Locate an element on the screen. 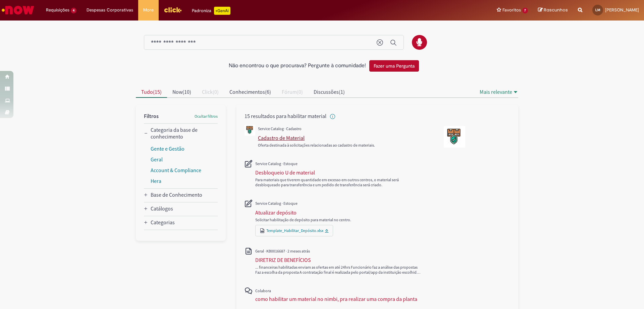 This screenshot has height=309, width=644. p: +GenAi is located at coordinates (222, 11).